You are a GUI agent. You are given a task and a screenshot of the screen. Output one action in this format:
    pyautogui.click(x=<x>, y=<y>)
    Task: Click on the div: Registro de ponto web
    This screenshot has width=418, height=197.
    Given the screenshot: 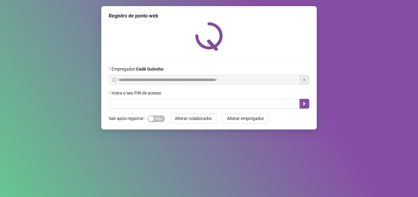 What is the action you would take?
    pyautogui.click(x=209, y=16)
    